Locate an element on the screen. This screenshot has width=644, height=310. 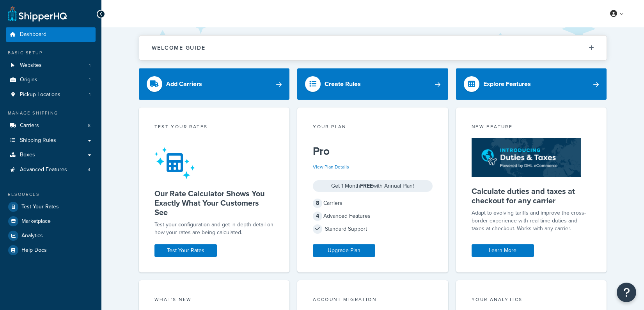
p: Adapt to evolving tariffs and improve the cross-border experience with real-time duties and taxes... is located at coordinates (531, 221).